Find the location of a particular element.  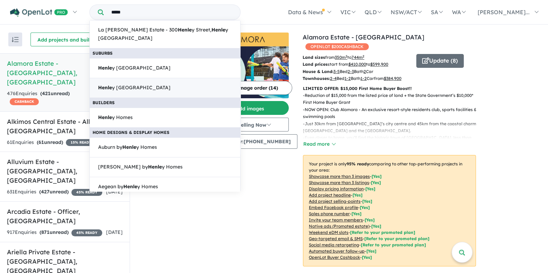

div: 476 Enquir ies is located at coordinates (50, 98).